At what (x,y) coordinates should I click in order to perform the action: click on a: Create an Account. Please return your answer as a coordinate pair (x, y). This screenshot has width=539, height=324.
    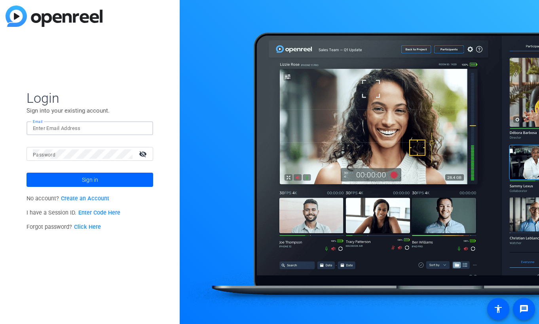
    Looking at the image, I should click on (85, 199).